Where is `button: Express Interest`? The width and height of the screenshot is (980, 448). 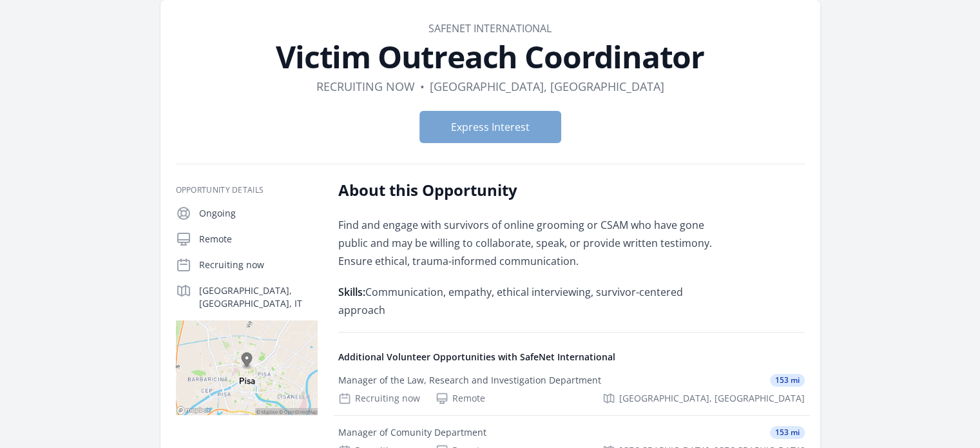 button: Express Interest is located at coordinates (490, 127).